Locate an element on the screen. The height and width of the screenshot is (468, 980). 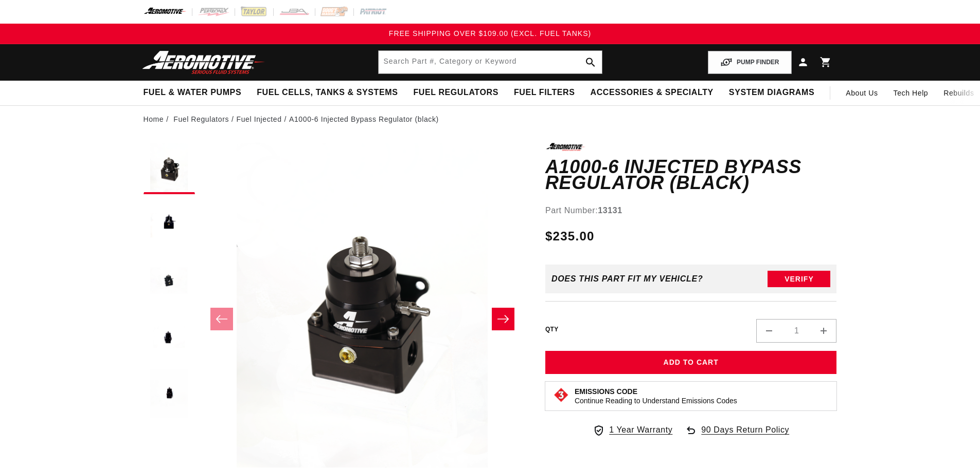
label: QTY is located at coordinates (552, 329).